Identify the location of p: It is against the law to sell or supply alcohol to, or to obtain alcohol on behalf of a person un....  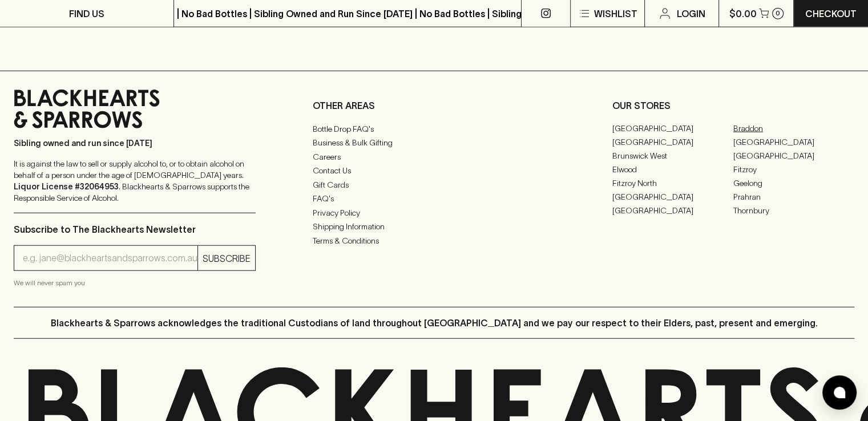
(135, 181).